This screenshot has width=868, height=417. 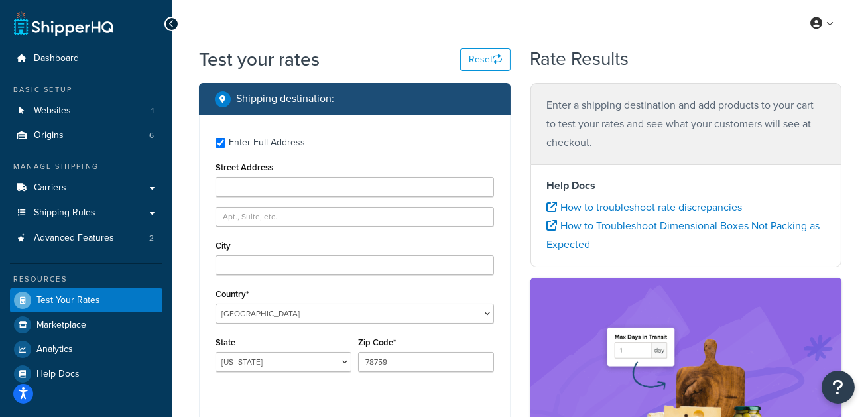 I want to click on span: Test Your Rates, so click(x=69, y=300).